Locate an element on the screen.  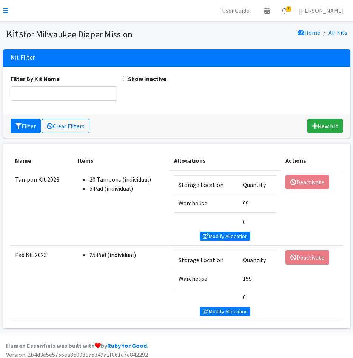
th: Allocations is located at coordinates (225, 160).